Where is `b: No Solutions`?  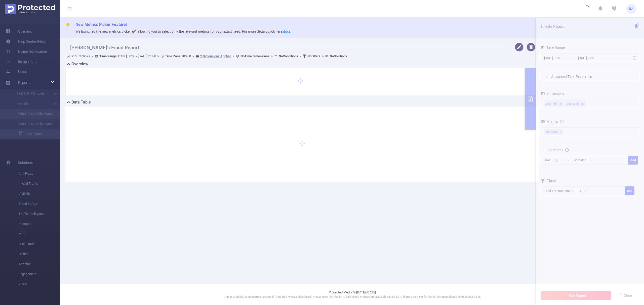 b: No Solutions is located at coordinates (338, 56).